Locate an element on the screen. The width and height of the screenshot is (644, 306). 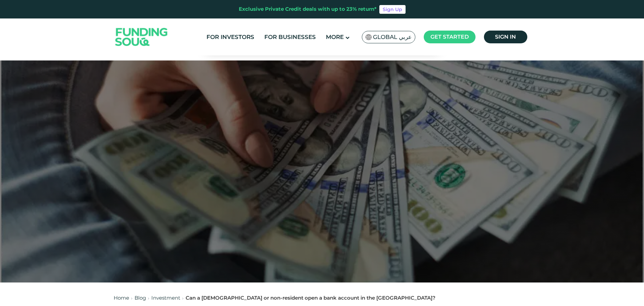
a: Sign in is located at coordinates (506, 37).